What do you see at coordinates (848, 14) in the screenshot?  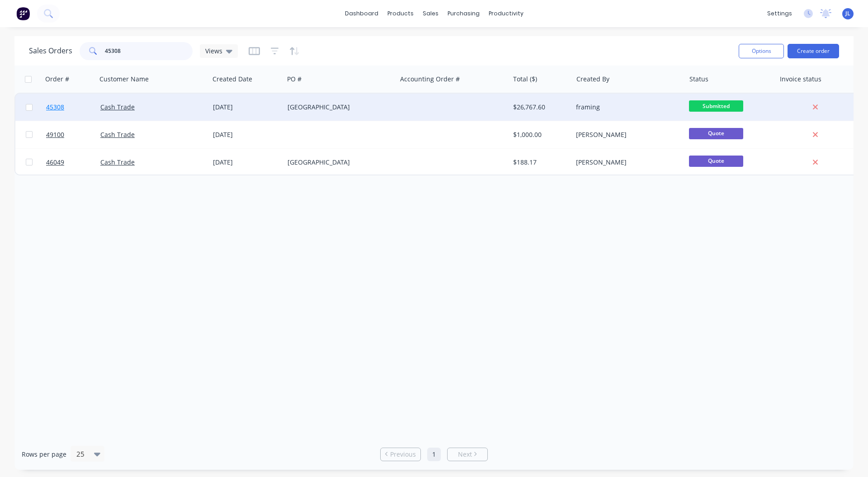 I see `span: JL` at bounding box center [848, 14].